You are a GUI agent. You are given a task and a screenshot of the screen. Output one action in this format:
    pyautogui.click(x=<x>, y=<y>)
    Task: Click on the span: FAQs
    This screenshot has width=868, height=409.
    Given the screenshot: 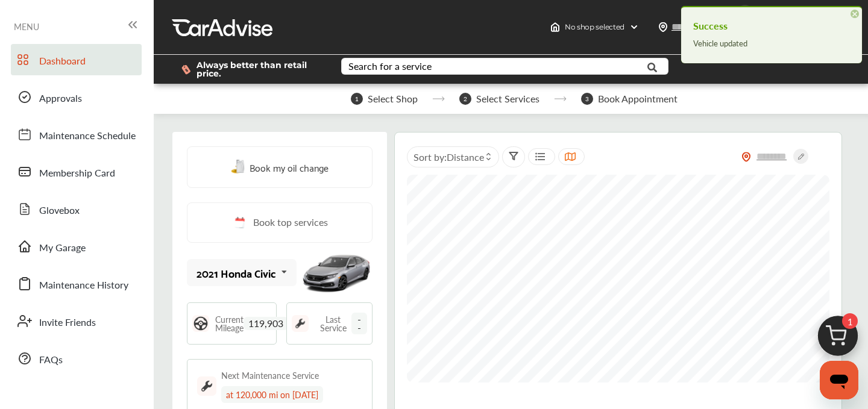 What is the action you would take?
    pyautogui.click(x=51, y=360)
    